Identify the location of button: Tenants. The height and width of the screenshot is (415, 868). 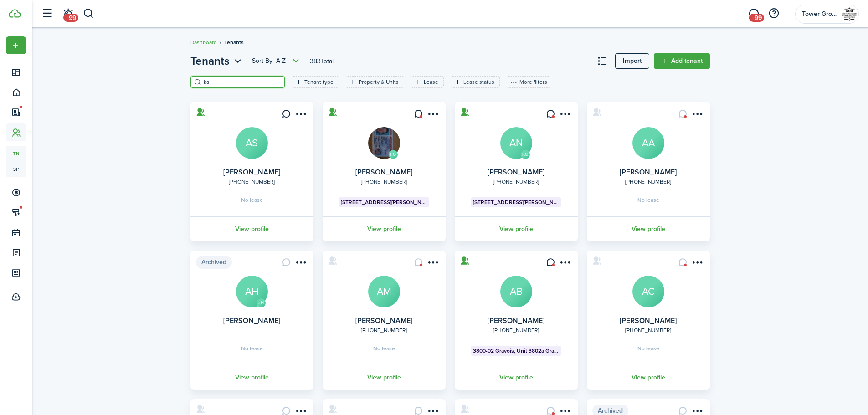
(217, 61).